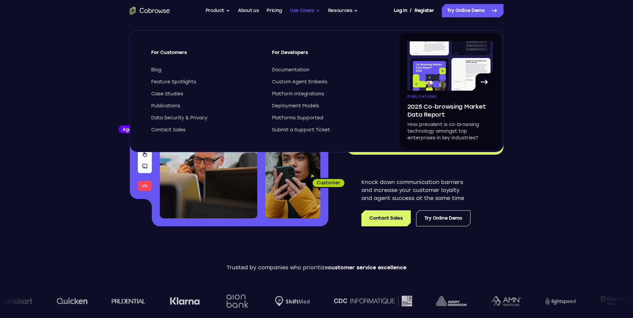 The height and width of the screenshot is (318, 633). Describe the element at coordinates (205, 118) in the screenshot. I see `a: Data Security & Privacy` at that location.